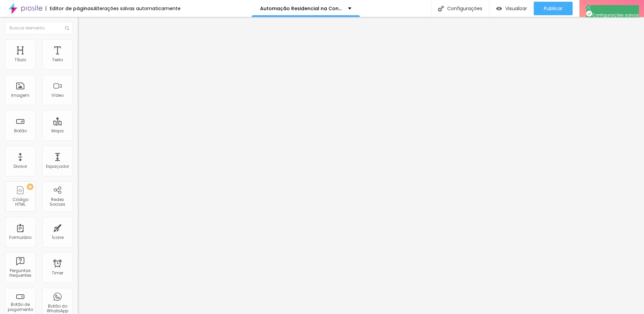  I want to click on div: Perguntas frequentes, so click(20, 273).